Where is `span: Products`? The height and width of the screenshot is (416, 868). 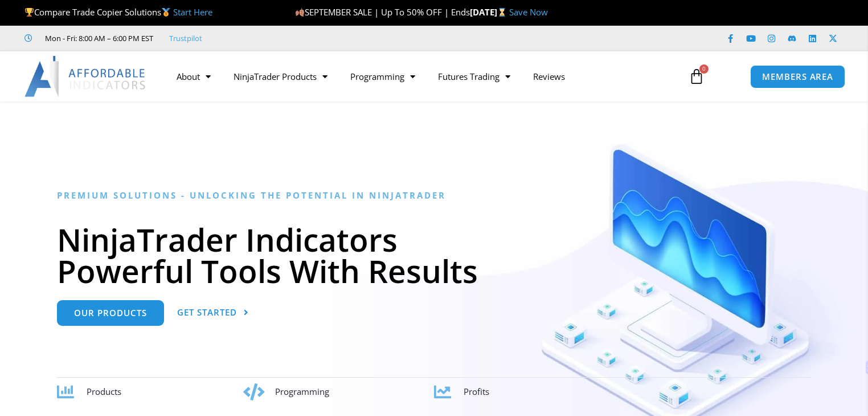 span: Products is located at coordinates (104, 392).